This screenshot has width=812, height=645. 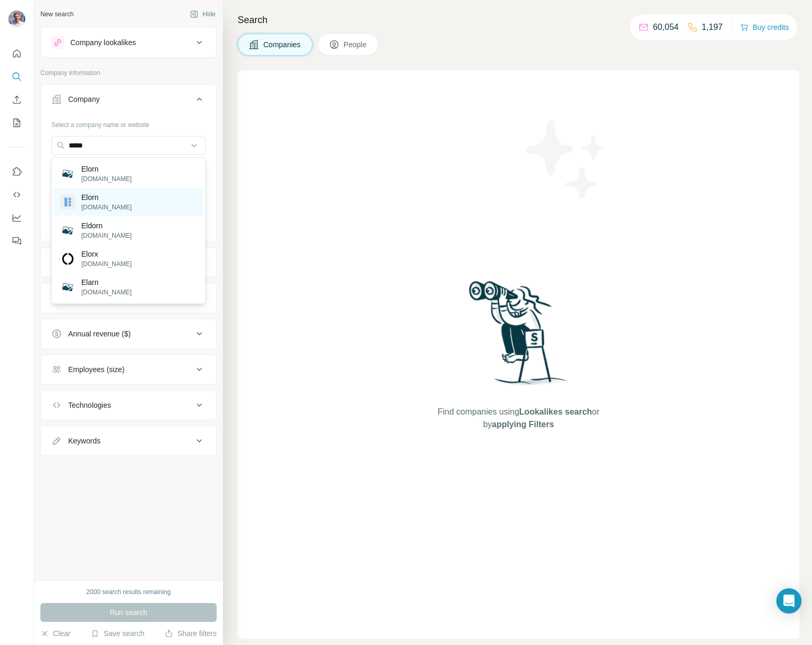 I want to click on button: Search, so click(x=17, y=77).